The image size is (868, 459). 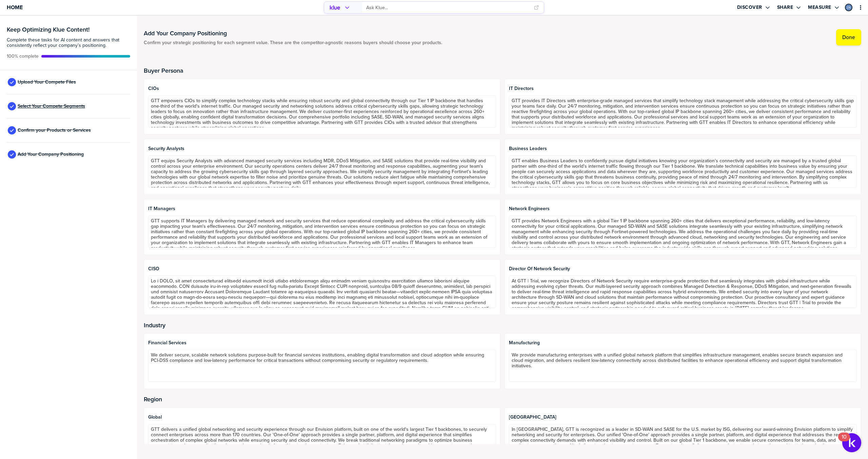 I want to click on span: Complete these tasks for AI content and answers that consistently reflect your company’s position..., so click(x=68, y=43).